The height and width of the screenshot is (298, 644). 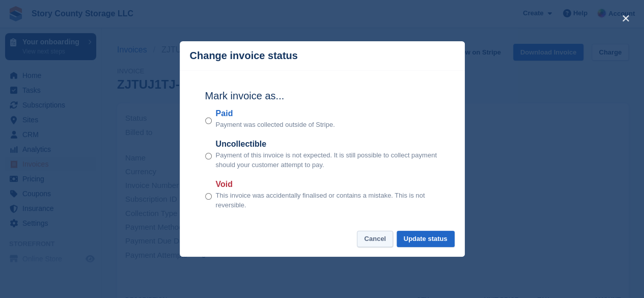 What do you see at coordinates (327, 144) in the screenshot?
I see `label: Uncollectible` at bounding box center [327, 144].